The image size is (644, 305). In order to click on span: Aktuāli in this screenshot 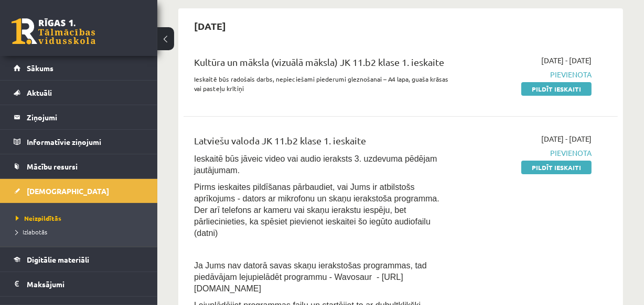, I will do `click(39, 93)`.